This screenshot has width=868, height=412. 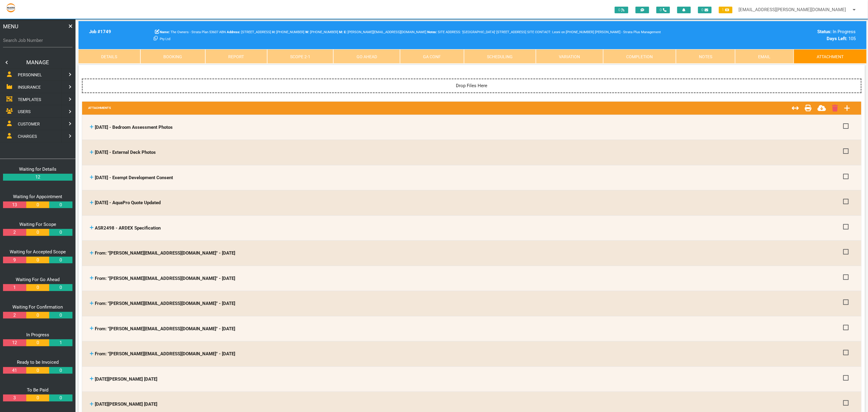 I want to click on a: Notes, so click(x=705, y=56).